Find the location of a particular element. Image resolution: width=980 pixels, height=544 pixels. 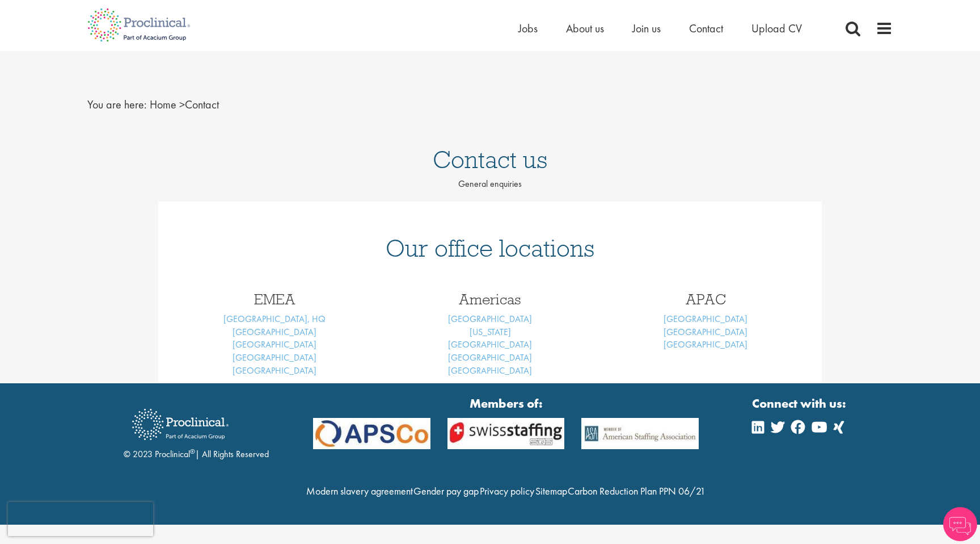

h3: Americas is located at coordinates (490, 299).